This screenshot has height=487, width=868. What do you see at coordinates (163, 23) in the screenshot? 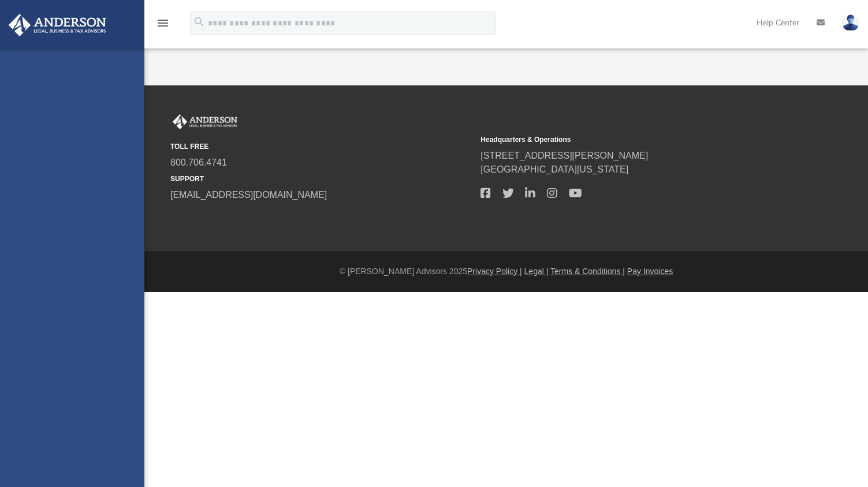
I see `i: menu` at bounding box center [163, 23].